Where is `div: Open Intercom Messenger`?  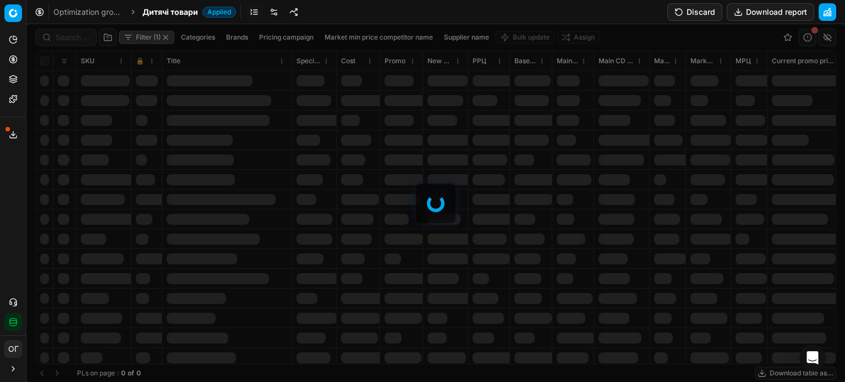
div: Open Intercom Messenger is located at coordinates (813, 358).